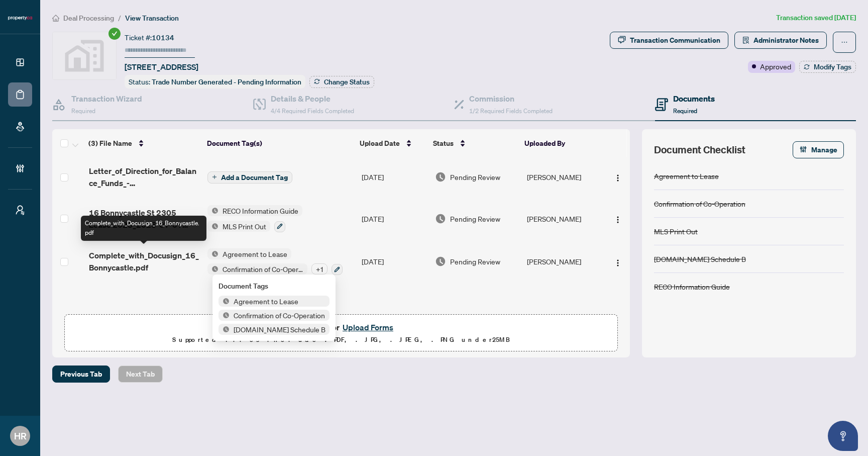 This screenshot has width=868, height=456. I want to click on span: Change Status, so click(346, 82).